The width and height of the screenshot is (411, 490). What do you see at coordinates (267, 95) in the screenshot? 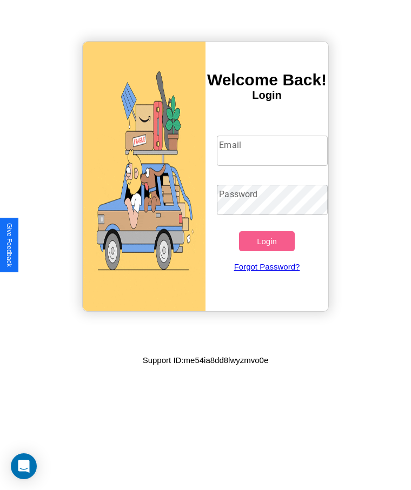
I see `h4: Login` at bounding box center [267, 95].